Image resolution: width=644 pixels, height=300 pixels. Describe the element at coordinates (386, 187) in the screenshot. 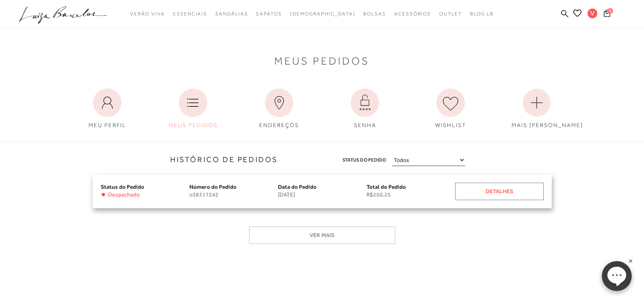

I see `span: Total do Pedido` at that location.